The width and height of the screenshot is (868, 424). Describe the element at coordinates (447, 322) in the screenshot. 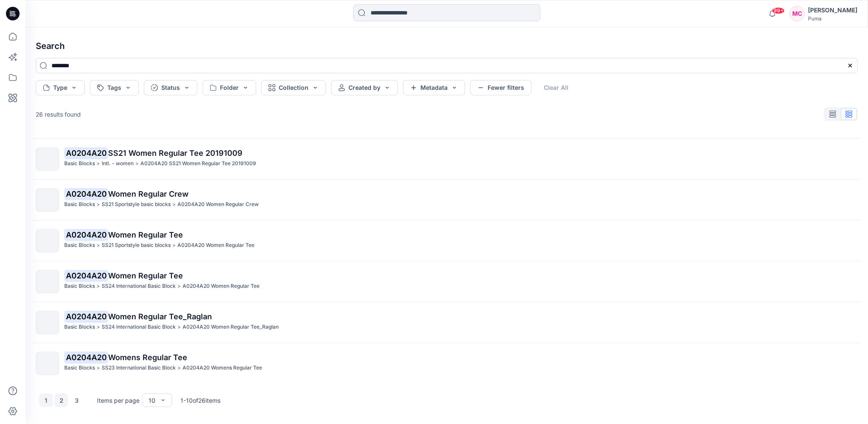

I see `a: A0204A20Women Regular Tee_RaglanBasic Blocks>SS24 International Basic Block>A0204A20 Women Regula...` at that location.